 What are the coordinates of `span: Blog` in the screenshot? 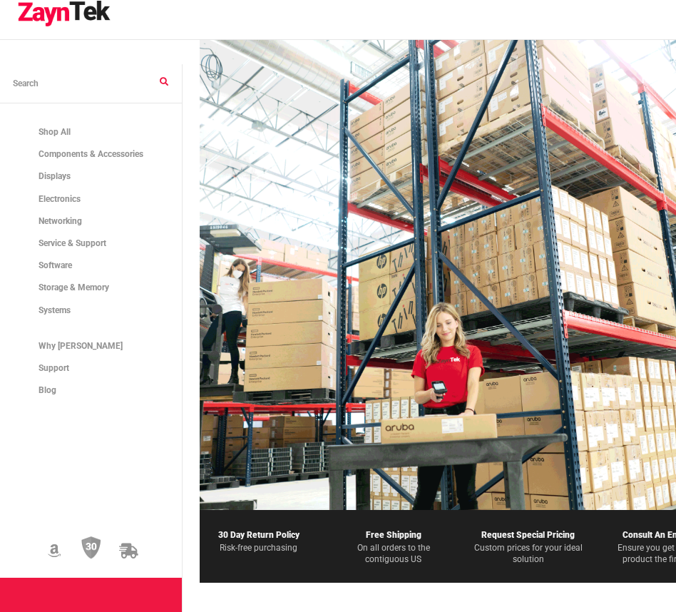 It's located at (47, 390).